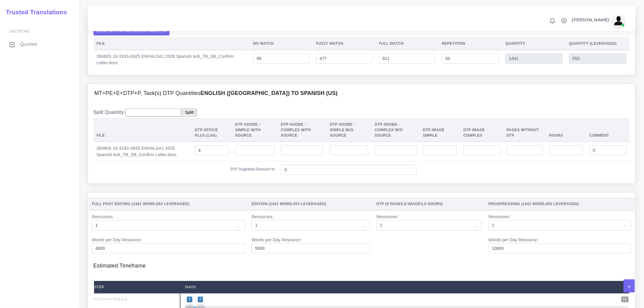  I want to click on span: Sections, so click(19, 31).